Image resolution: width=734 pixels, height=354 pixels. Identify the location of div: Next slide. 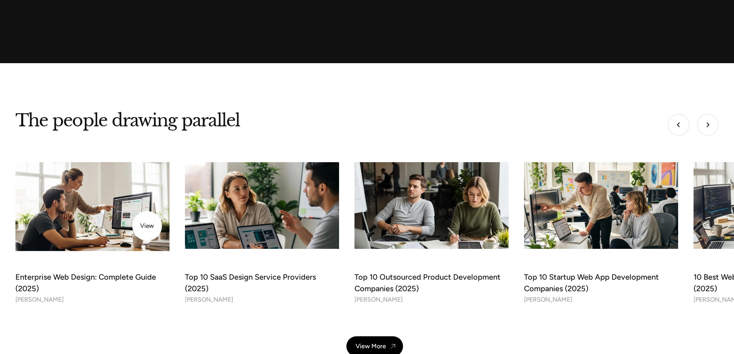
(708, 125).